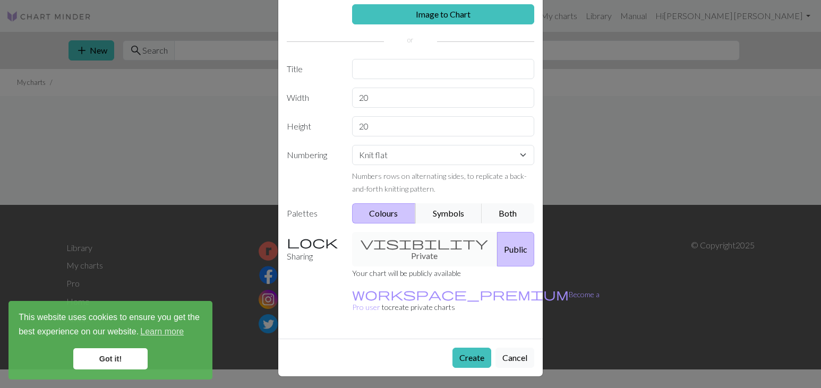 This screenshot has width=821, height=388. I want to click on button: Colours, so click(384, 213).